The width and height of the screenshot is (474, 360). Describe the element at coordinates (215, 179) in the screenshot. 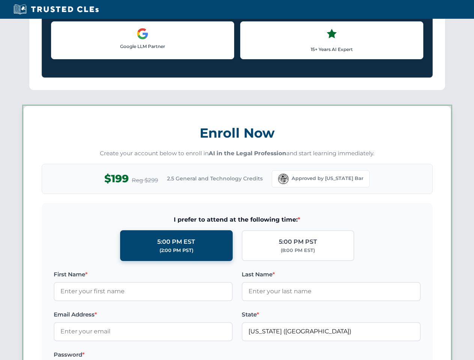

I see `span: 2.5 General and Technology Credits` at that location.